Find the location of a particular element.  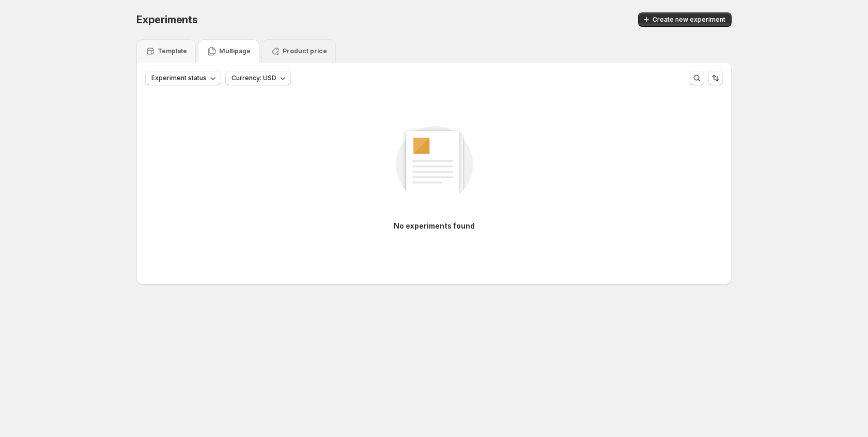

button: Create new experiment is located at coordinates (685, 20).